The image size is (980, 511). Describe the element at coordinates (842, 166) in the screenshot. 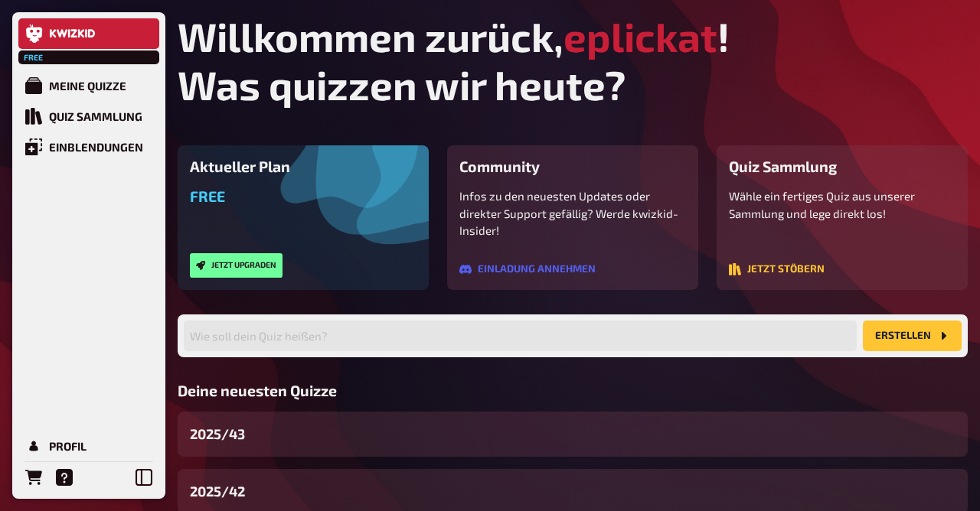

I see `h3: Quiz Sammlung` at that location.